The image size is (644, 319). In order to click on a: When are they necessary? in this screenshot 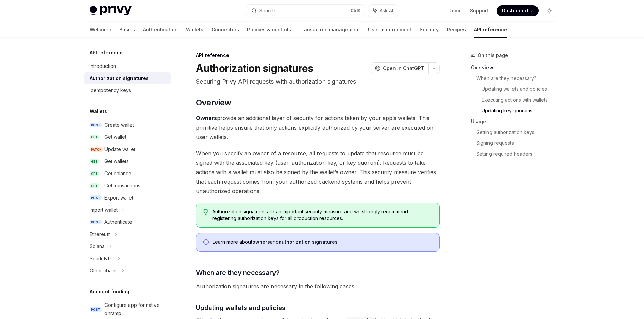, I will do `click(518, 79)`.